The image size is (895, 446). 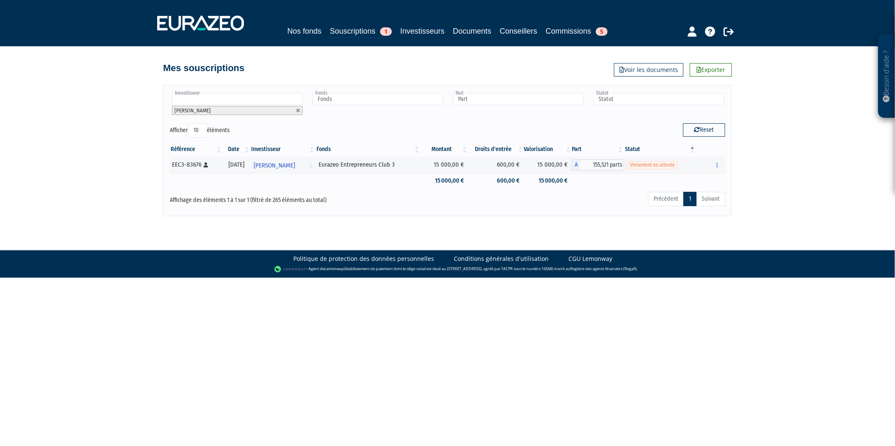 I want to click on h4: Mes souscriptions, so click(x=203, y=68).